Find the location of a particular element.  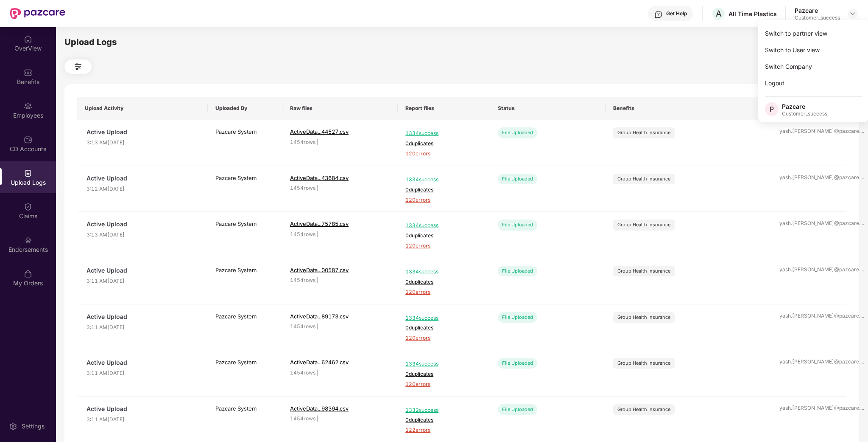

div: Settings is located at coordinates (33, 426).